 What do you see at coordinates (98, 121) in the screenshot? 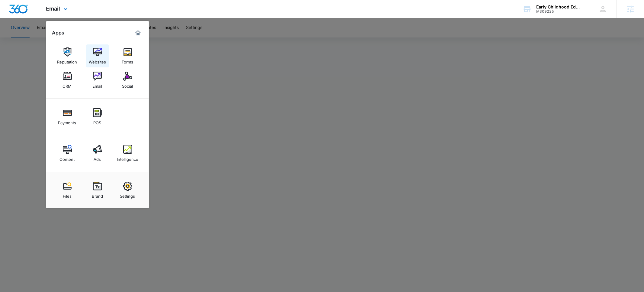
I see `div: POS` at bounding box center [98, 121].